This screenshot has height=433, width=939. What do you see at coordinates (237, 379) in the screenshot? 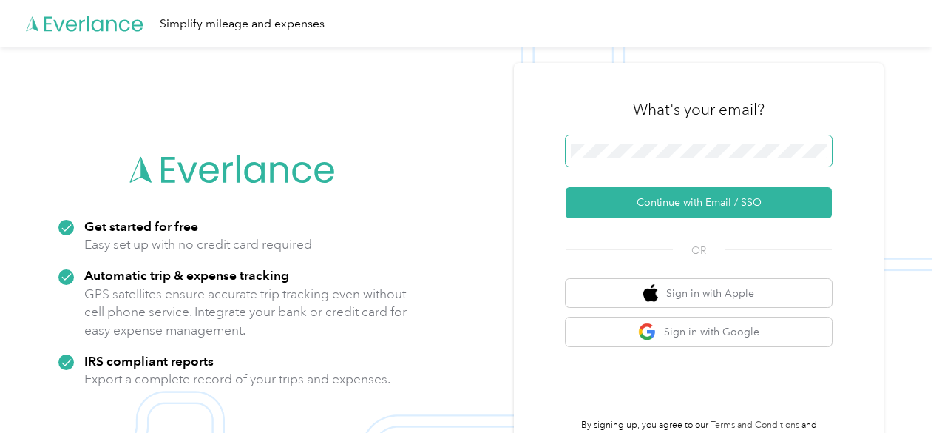
I see `p: Export a complete record of your trips and expenses.` at bounding box center [237, 379].